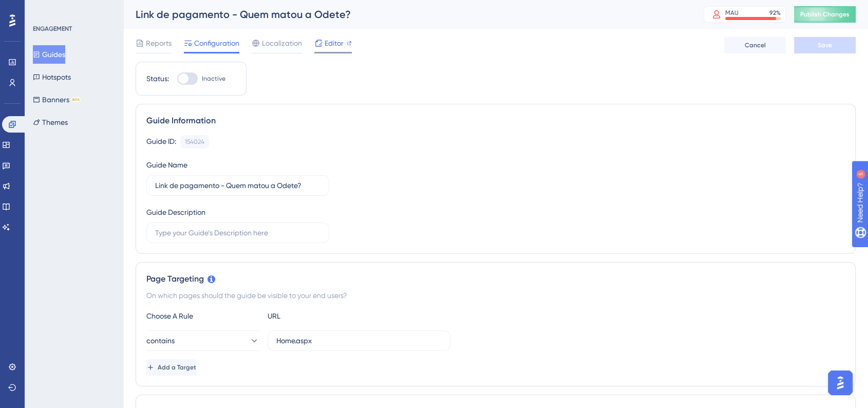 This screenshot has width=868, height=408. What do you see at coordinates (324, 316) in the screenshot?
I see `div: URL` at bounding box center [324, 316].